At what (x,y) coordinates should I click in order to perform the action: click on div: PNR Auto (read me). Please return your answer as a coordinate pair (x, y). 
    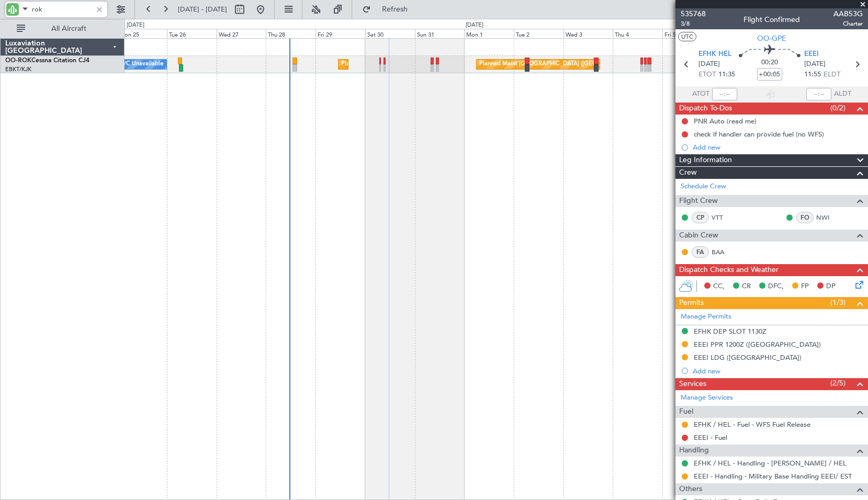
    Looking at the image, I should click on (725, 120).